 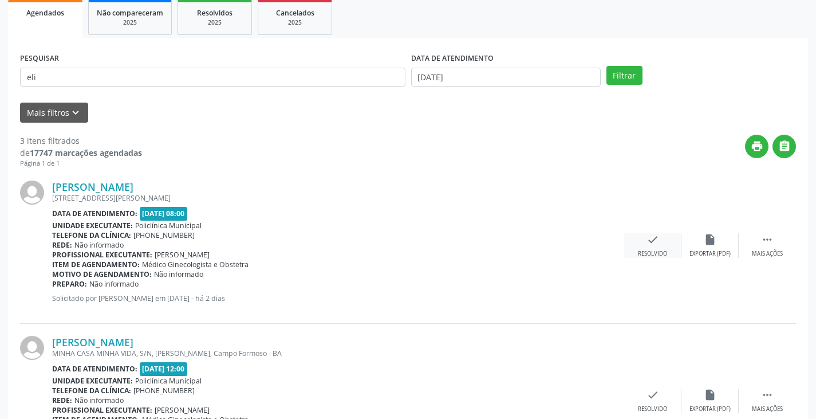 What do you see at coordinates (453, 58) in the screenshot?
I see `label: DATA DE ATENDIMENTO` at bounding box center [453, 58].